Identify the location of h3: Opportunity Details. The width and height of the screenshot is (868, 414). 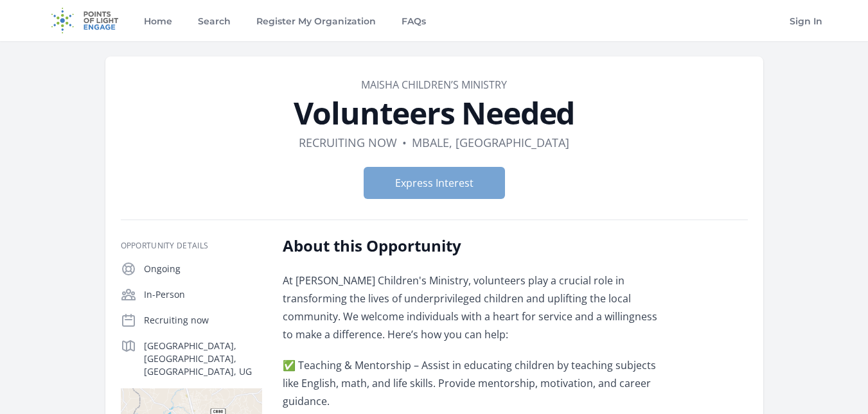
(191, 246).